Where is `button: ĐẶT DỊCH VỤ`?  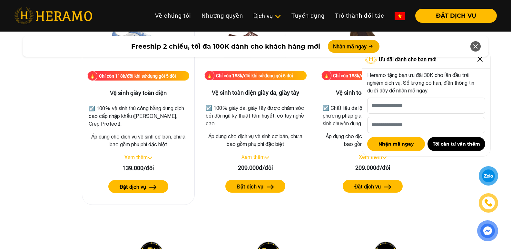 button: ĐẶT DỊCH VỤ is located at coordinates (456, 16).